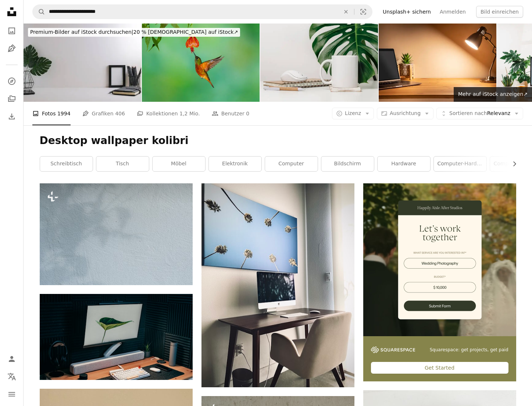  Describe the element at coordinates (278, 285) in the screenshot. I see `img: Silberner Imac auf braunem Holztisch` at that location.